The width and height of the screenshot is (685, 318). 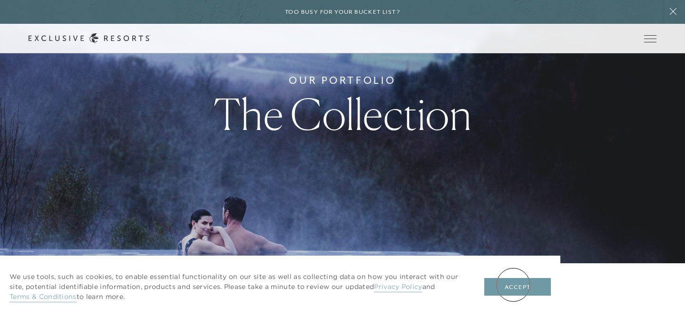 I want to click on a: Terms & Conditions, so click(x=43, y=297).